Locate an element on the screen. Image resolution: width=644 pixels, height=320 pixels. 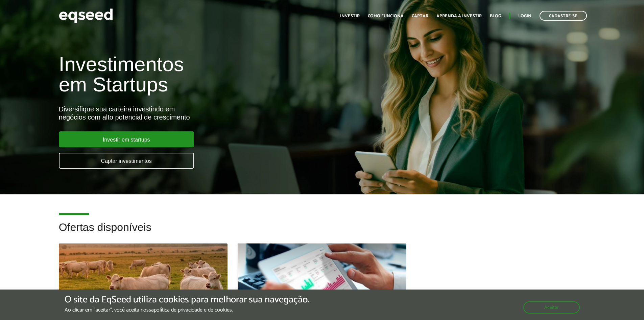
a: Aprenda a investir is located at coordinates (459, 16).